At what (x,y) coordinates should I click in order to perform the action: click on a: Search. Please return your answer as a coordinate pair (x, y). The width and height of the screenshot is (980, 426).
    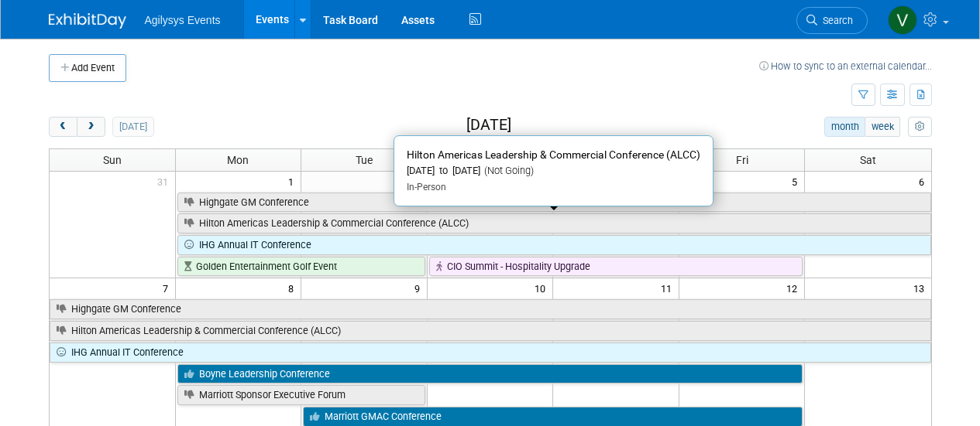
    Looking at the image, I should click on (832, 20).